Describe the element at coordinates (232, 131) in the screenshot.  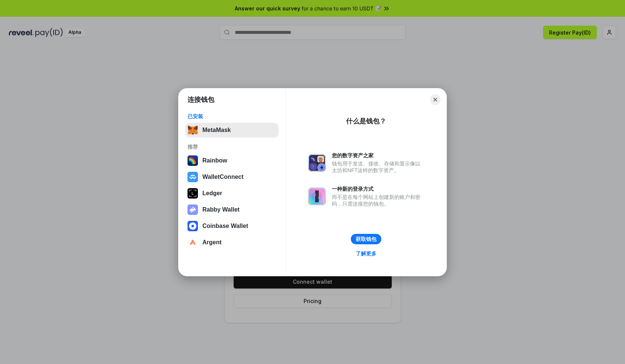
I see `button: MetaMask` at that location.